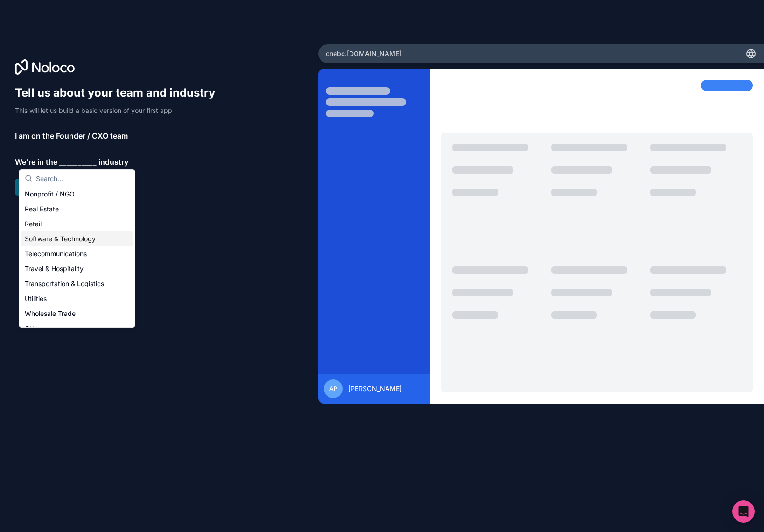 Image resolution: width=764 pixels, height=532 pixels. What do you see at coordinates (82, 136) in the screenshot?
I see `span: Founder / CXO` at bounding box center [82, 136].